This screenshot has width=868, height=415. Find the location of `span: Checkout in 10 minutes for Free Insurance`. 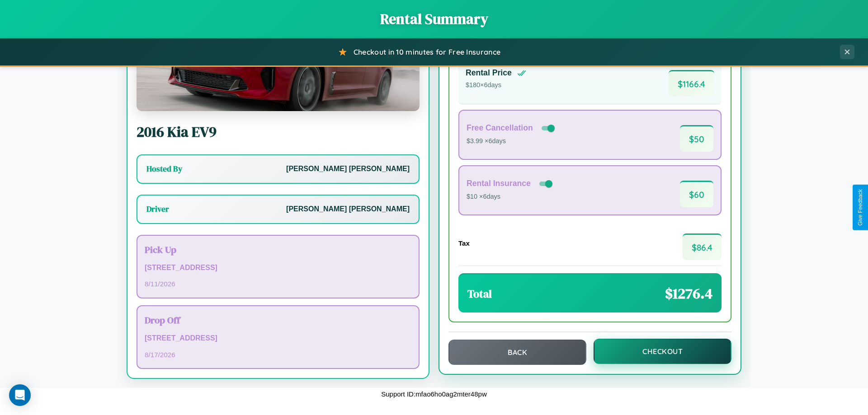

span: Checkout in 10 minutes for Free Insurance is located at coordinates (427, 52).